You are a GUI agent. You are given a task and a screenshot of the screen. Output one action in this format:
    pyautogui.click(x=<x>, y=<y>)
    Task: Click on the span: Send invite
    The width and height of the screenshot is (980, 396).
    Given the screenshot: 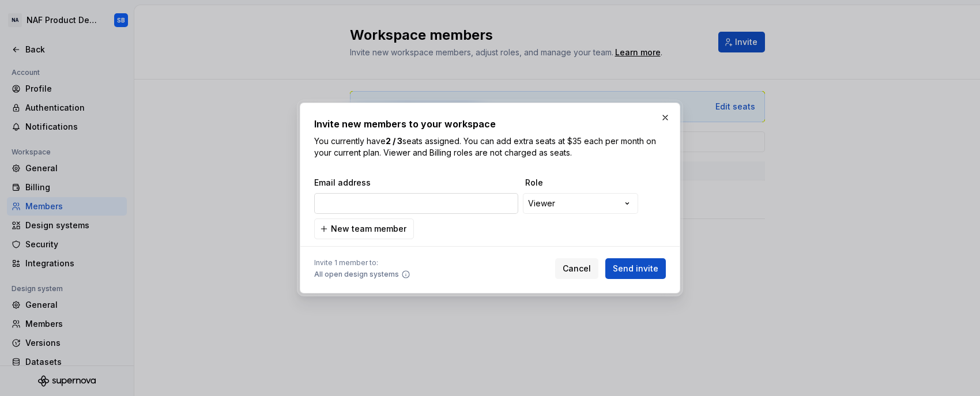 What is the action you would take?
    pyautogui.click(x=635, y=269)
    